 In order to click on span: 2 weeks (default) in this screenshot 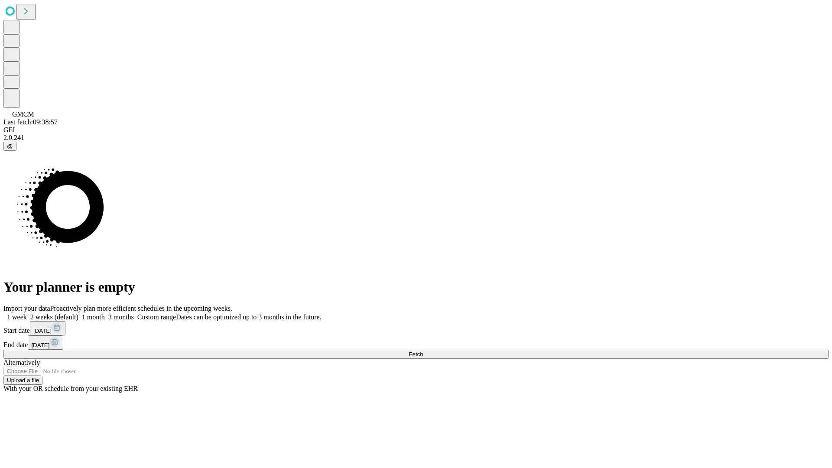, I will do `click(54, 317)`.